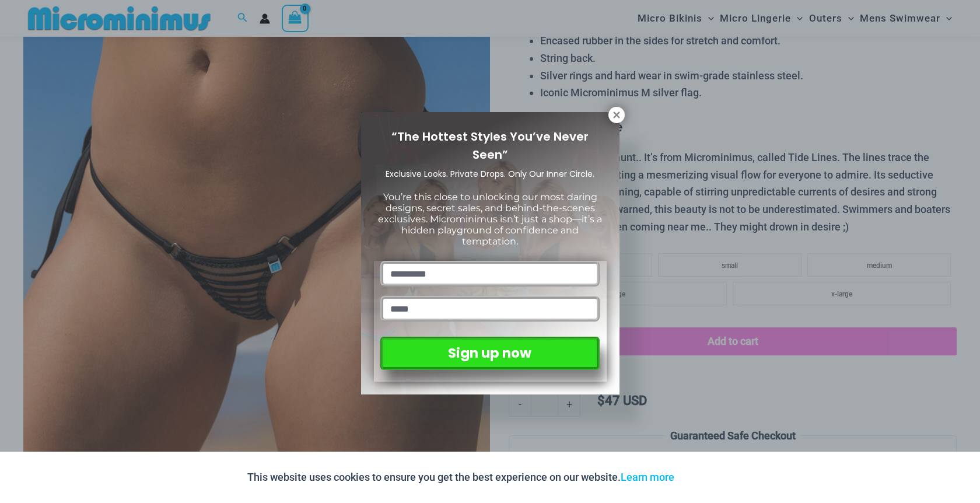 The width and height of the screenshot is (980, 503). Describe the element at coordinates (490, 174) in the screenshot. I see `span: Exclusive Looks. Private Drops. Only Our Inner Circle.` at that location.